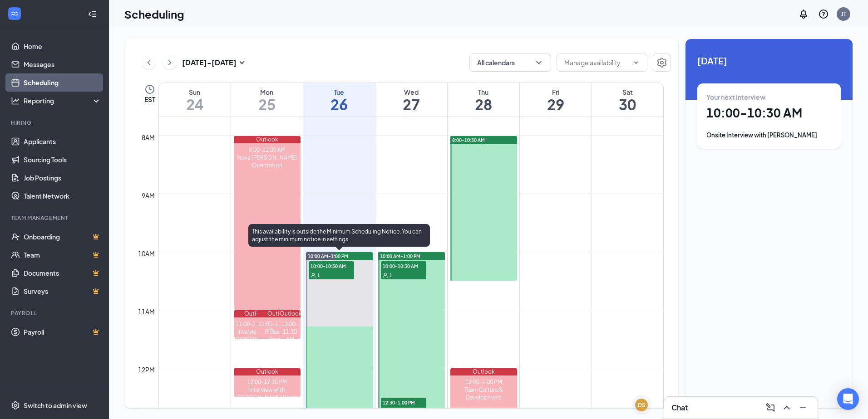  What do you see at coordinates (92, 14) in the screenshot?
I see `svg: Collapse` at bounding box center [92, 14].